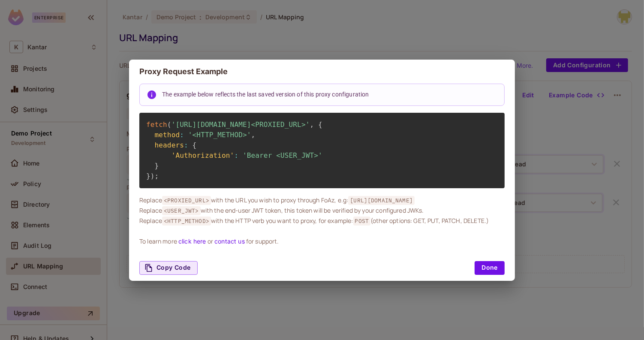 This screenshot has width=644, height=340. Describe the element at coordinates (181, 211) in the screenshot. I see `span: <USER_JWT>` at that location.